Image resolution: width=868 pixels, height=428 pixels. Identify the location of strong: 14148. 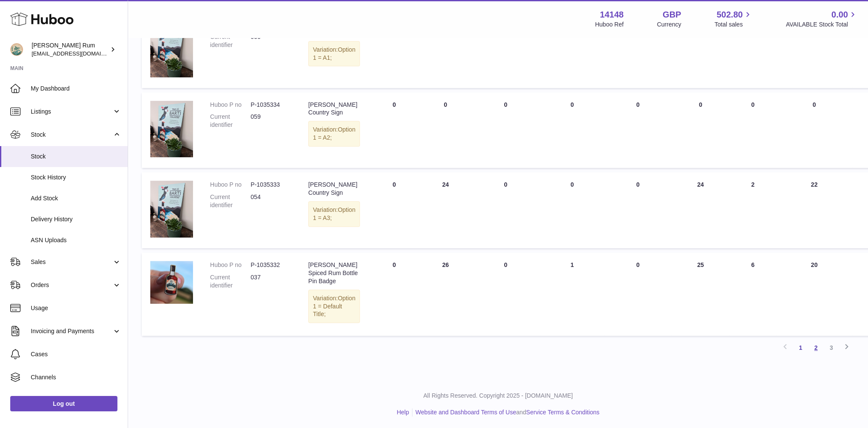
(612, 15).